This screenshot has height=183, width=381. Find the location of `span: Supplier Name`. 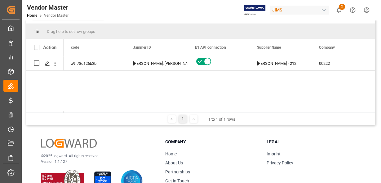

span: Supplier Name is located at coordinates (269, 47).